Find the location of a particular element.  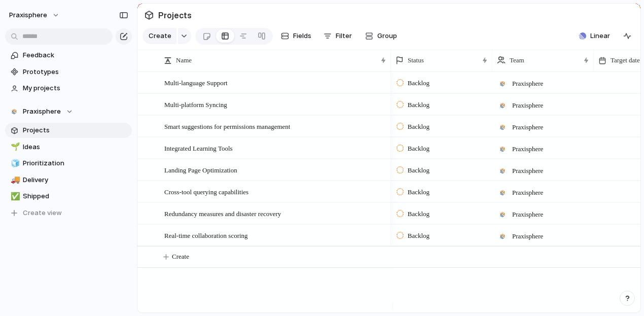

button: Create is located at coordinates (159, 36).